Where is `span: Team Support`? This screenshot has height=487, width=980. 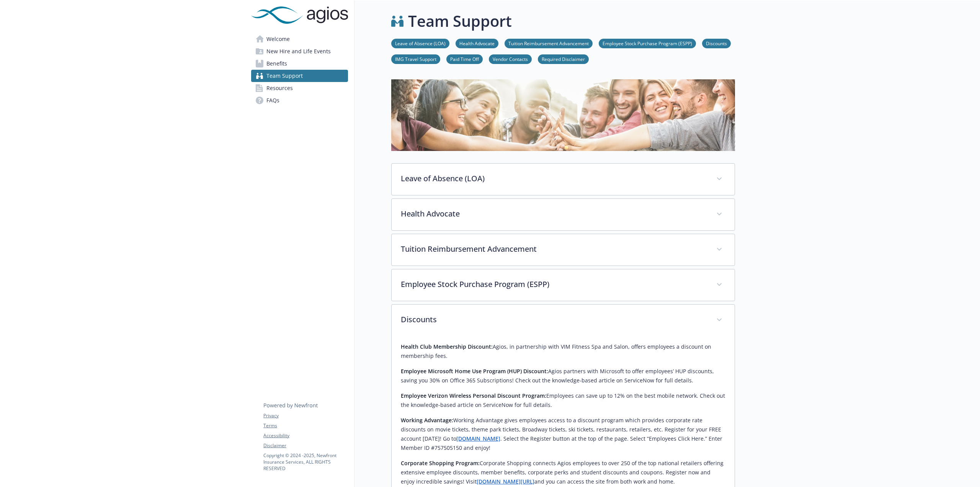
span: Team Support is located at coordinates (285, 76).